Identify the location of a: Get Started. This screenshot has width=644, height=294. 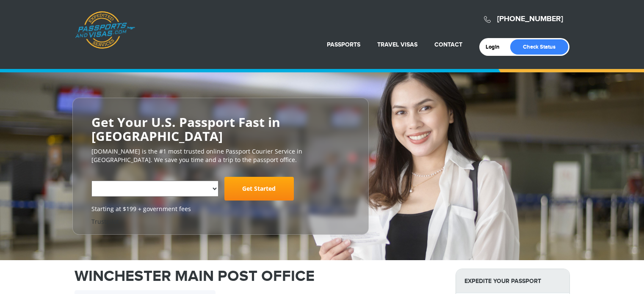
(259, 189).